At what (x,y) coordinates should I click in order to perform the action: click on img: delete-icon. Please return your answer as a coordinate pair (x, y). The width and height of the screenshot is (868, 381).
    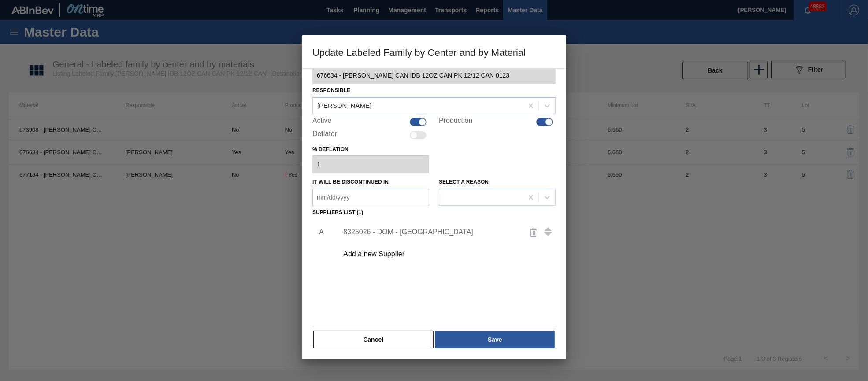
    Looking at the image, I should click on (533, 232).